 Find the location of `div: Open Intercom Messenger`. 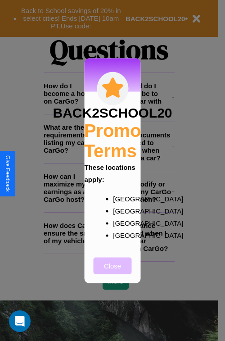

div: Open Intercom Messenger is located at coordinates (20, 321).